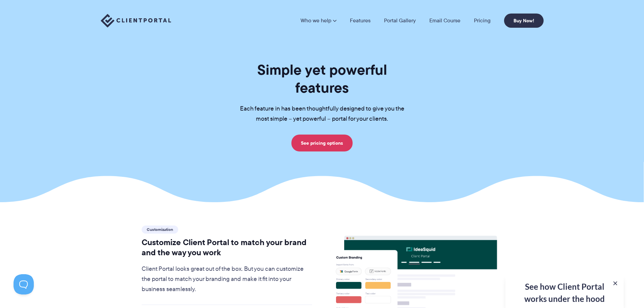 This screenshot has height=308, width=644. Describe the element at coordinates (523, 21) in the screenshot. I see `a: Buy Now!` at that location.